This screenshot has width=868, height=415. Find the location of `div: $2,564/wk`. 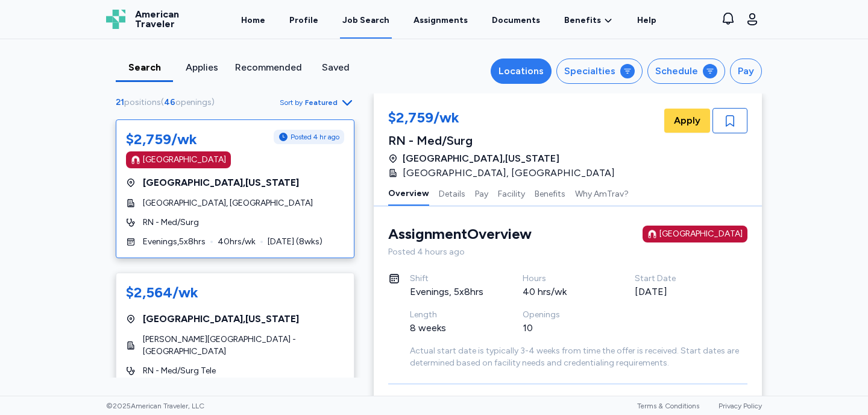

div: $2,564/wk is located at coordinates (162, 293).